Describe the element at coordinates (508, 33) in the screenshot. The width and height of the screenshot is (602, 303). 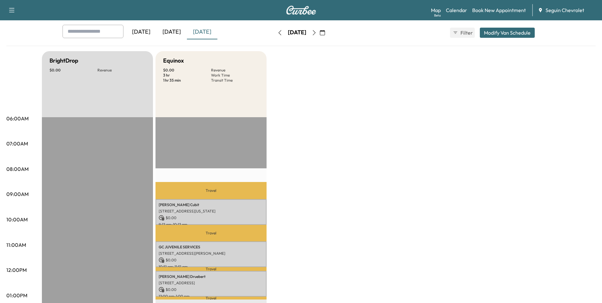
I see `button: Modify Van Schedule` at that location.